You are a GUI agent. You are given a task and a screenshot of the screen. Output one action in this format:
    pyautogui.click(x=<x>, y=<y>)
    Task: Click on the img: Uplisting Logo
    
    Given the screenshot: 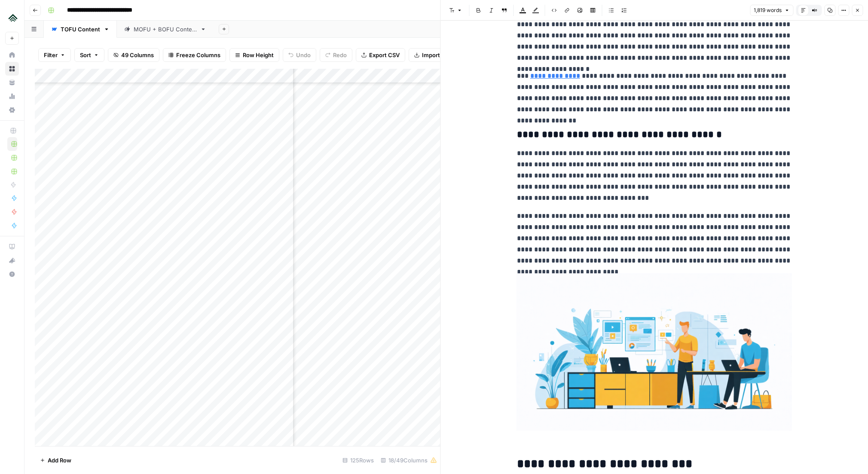 What is the action you would take?
    pyautogui.click(x=13, y=17)
    